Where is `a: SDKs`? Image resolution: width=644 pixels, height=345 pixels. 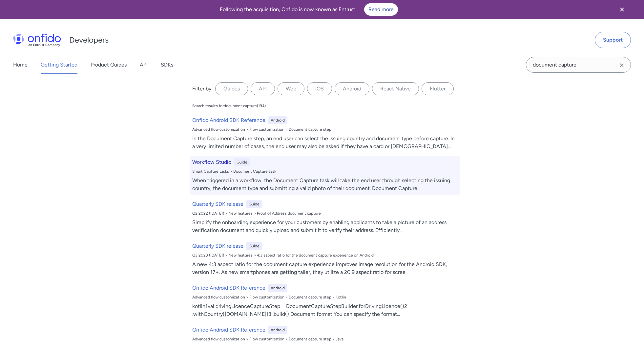
a: SDKs is located at coordinates (167, 65).